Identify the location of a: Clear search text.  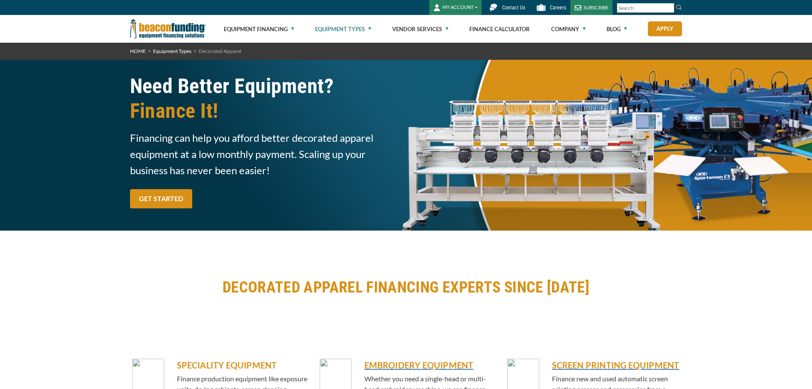
(669, 8).